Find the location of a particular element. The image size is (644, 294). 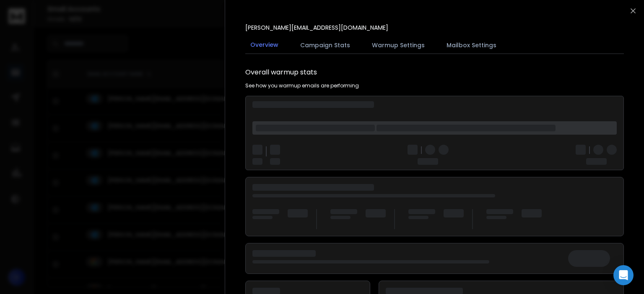

div: Open Intercom Messenger is located at coordinates (624, 275).